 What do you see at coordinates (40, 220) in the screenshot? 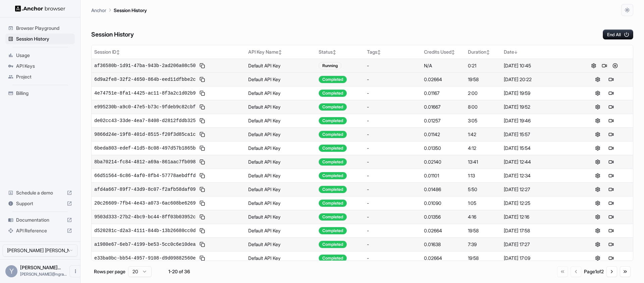
I see `div: Documentation` at bounding box center [40, 220].